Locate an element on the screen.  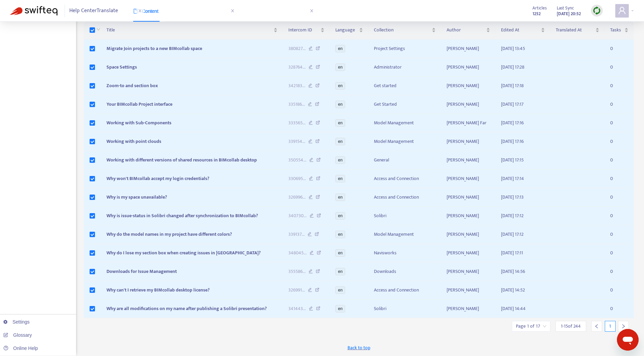
strong: 1252 is located at coordinates (537, 14).